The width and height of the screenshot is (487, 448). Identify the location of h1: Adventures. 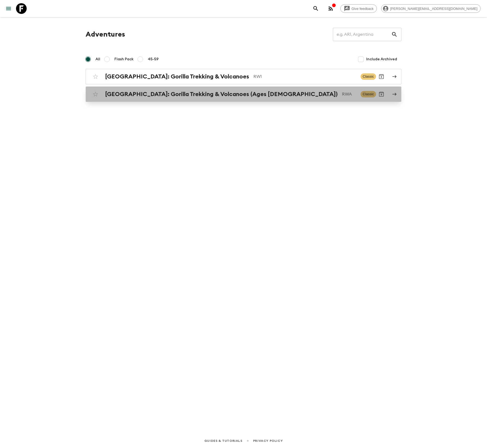
(106, 34).